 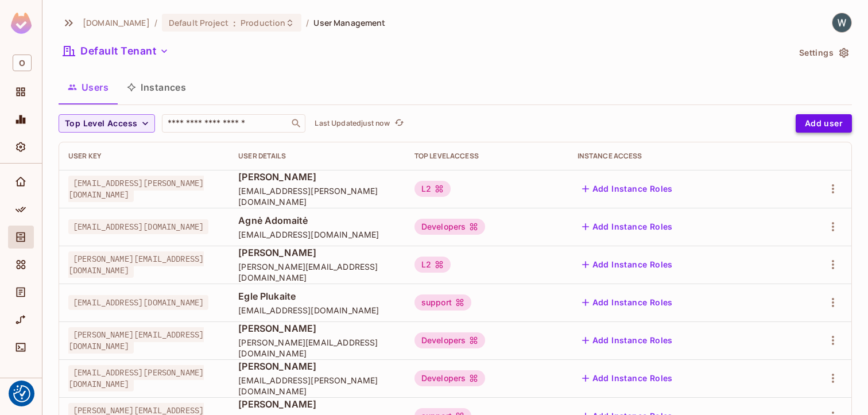 What do you see at coordinates (88, 87) in the screenshot?
I see `button: Users` at bounding box center [88, 87].